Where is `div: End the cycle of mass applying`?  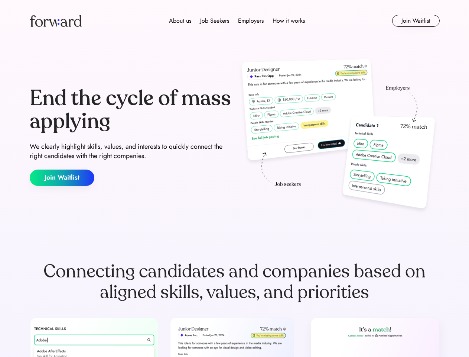
div: End the cycle of mass applying is located at coordinates (131, 110).